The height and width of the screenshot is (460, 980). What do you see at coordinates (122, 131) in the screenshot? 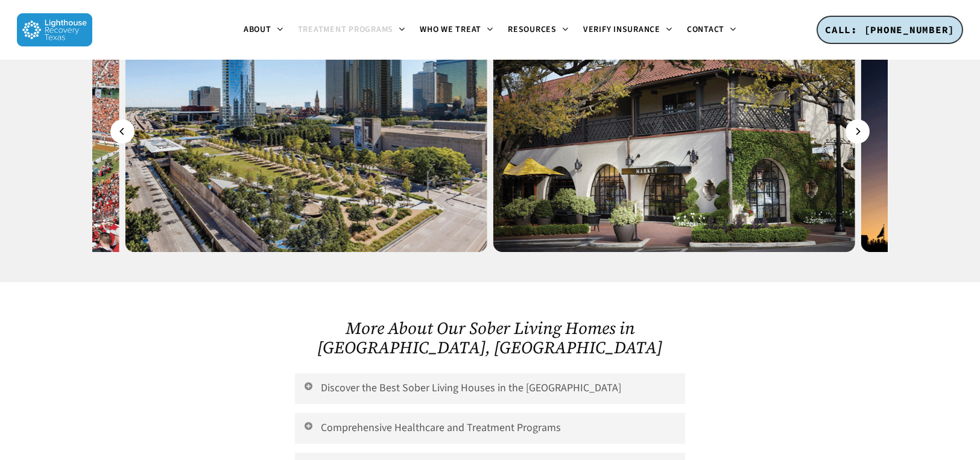
I see `button: Previous` at bounding box center [122, 131].